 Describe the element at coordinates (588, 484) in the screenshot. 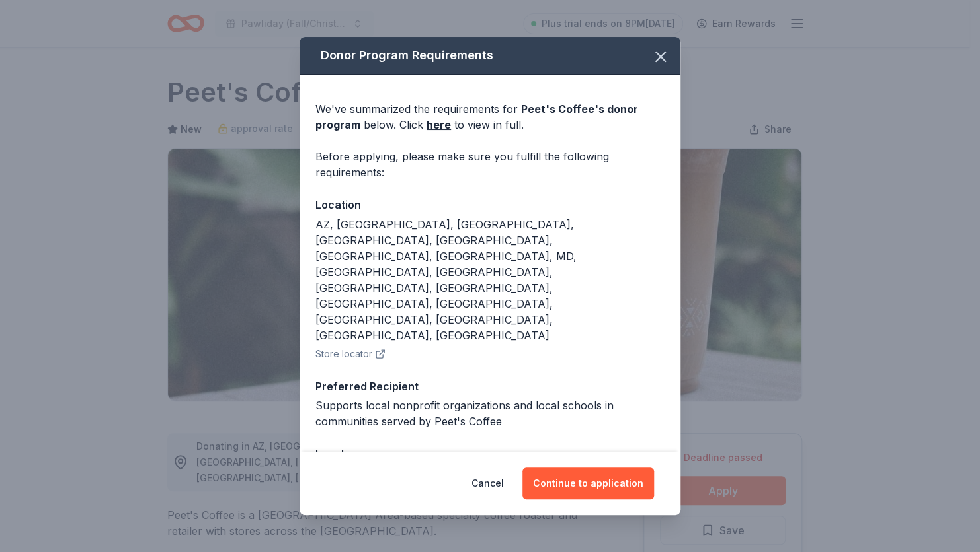

I see `button: Continue to application` at that location.